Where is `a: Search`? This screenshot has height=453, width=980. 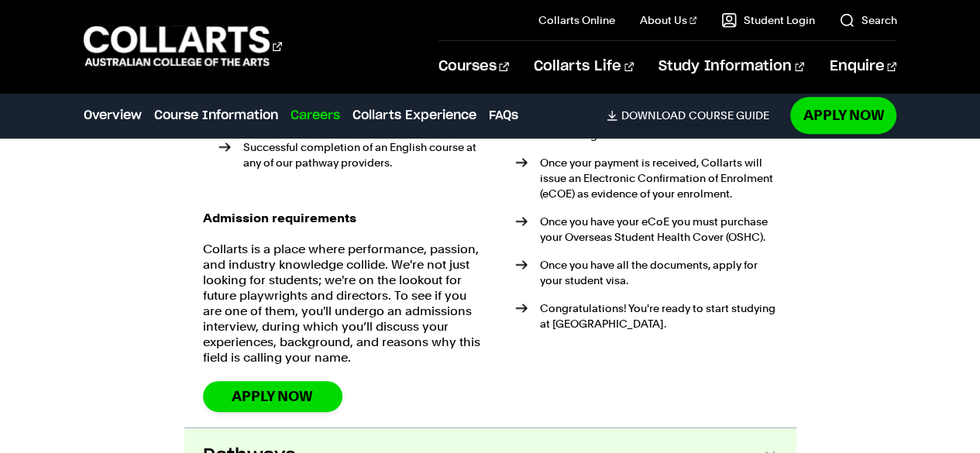
a: Search is located at coordinates (868, 20).